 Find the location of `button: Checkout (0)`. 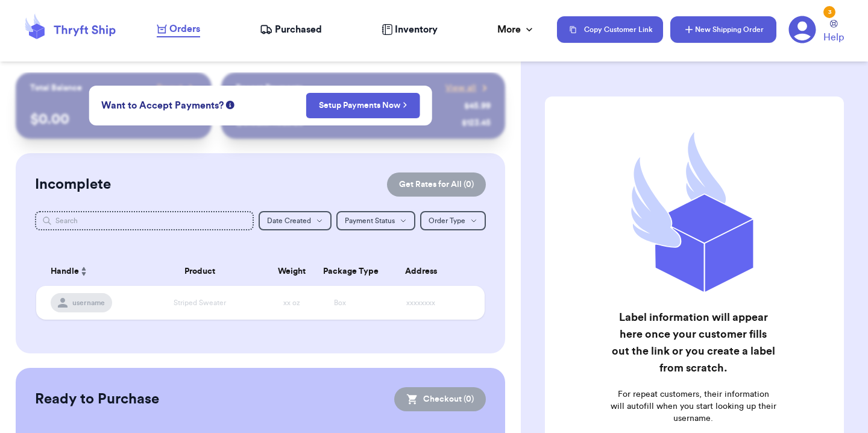

button: Checkout (0) is located at coordinates (440, 400).